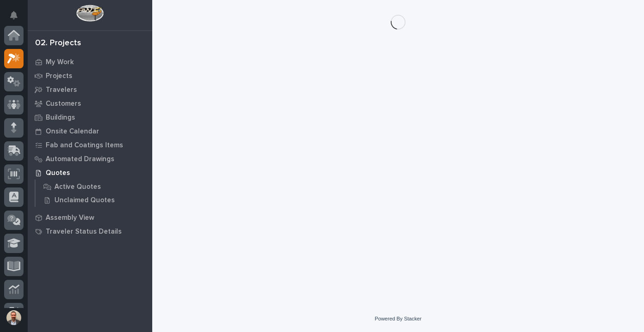  What do you see at coordinates (14, 15) in the screenshot?
I see `button: Notifications` at bounding box center [14, 15].